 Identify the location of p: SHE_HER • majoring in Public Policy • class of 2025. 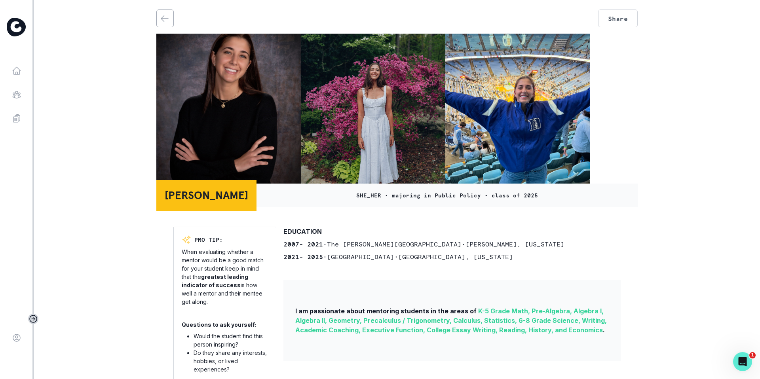
(447, 196).